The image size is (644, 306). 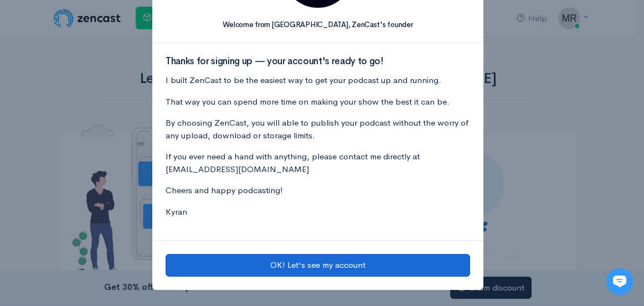 What do you see at coordinates (318, 61) in the screenshot?
I see `h3: Thanks for signing up — your account's ready to go!` at bounding box center [318, 61].